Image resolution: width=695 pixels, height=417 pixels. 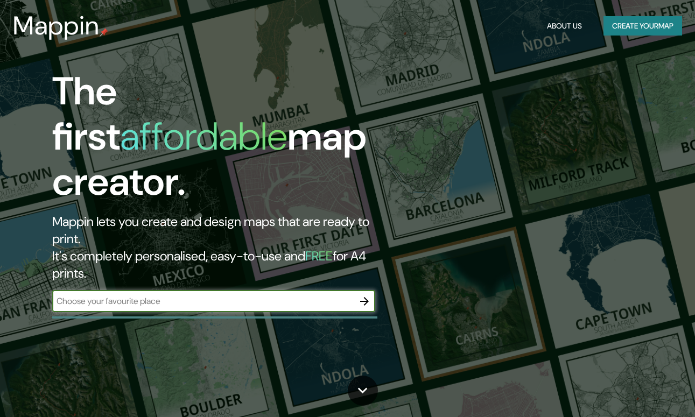 I want to click on button: About Us, so click(x=564, y=26).